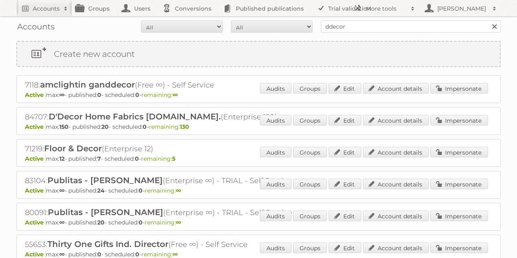 The height and width of the screenshot is (258, 517). Describe the element at coordinates (168, 244) in the screenshot. I see `h2: 55653: (Free ∞) - Self Service` at that location.